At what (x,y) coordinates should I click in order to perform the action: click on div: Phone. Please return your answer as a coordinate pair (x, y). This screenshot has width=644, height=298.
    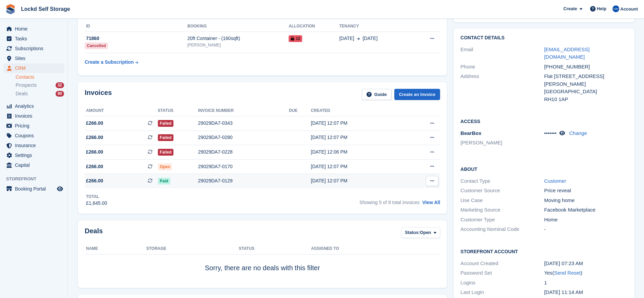
    Looking at the image, I should click on (502, 67).